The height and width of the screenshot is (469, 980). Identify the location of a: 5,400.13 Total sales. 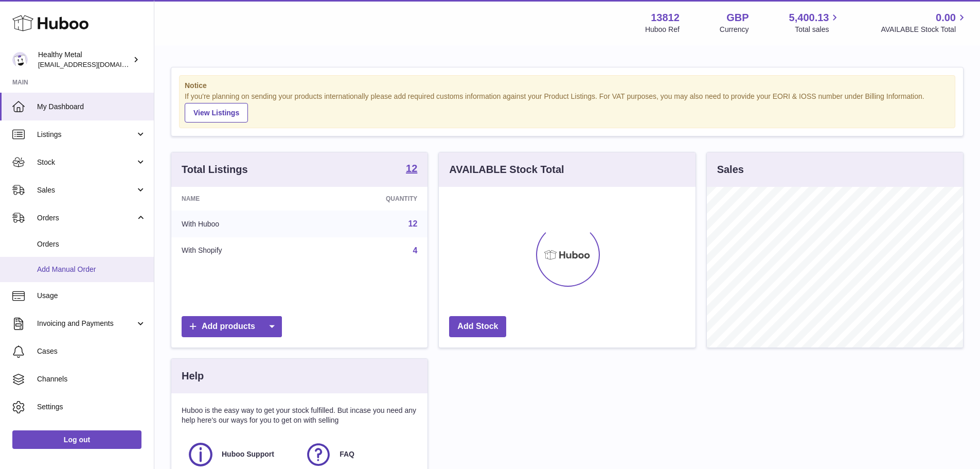
(814, 23).